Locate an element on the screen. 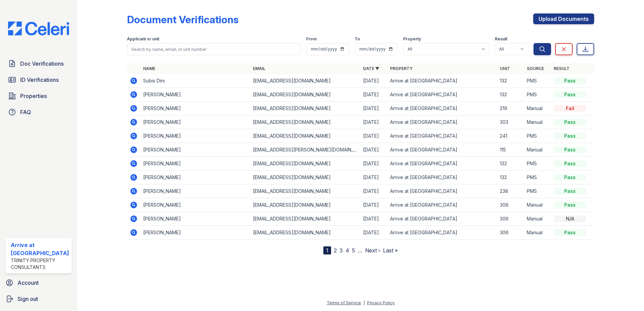  label: To is located at coordinates (357, 39).